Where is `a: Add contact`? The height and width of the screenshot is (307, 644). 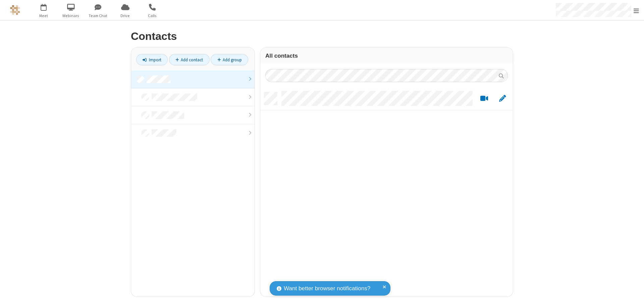
a: Add contact is located at coordinates (189, 60).